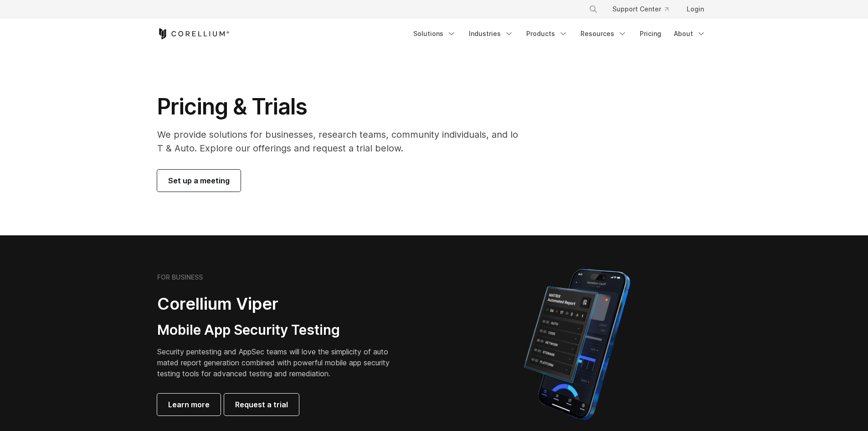 This screenshot has width=868, height=431. Describe the element at coordinates (641, 9) in the screenshot. I see `a: Support Center` at that location.